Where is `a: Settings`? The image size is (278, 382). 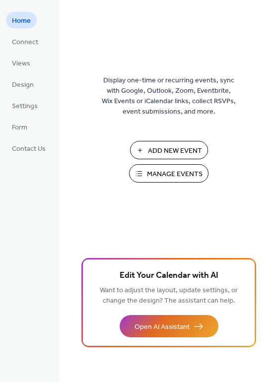 a: Settings is located at coordinates (25, 105).